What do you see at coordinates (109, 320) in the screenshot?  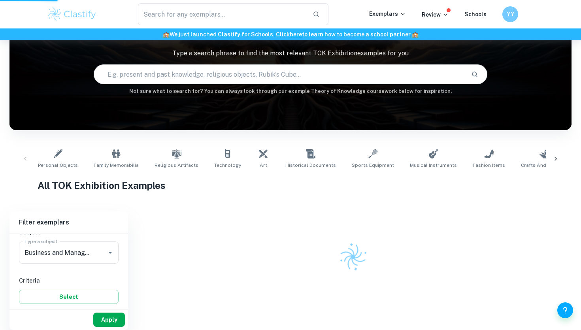 I see `button: Apply` at bounding box center [109, 320].